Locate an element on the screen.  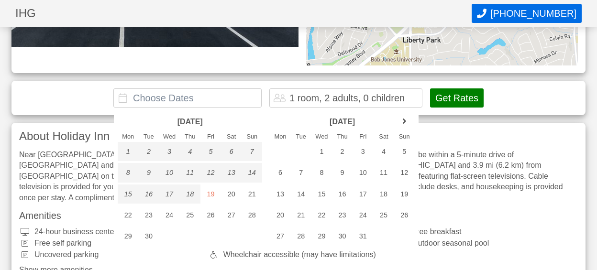
h3: Amenities is located at coordinates (299, 216).